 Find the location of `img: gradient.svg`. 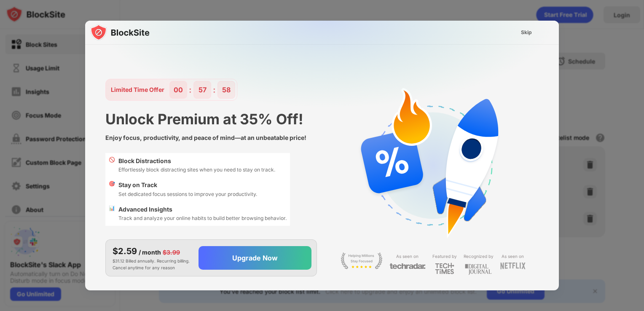

img: gradient.svg is located at coordinates (327, 104).